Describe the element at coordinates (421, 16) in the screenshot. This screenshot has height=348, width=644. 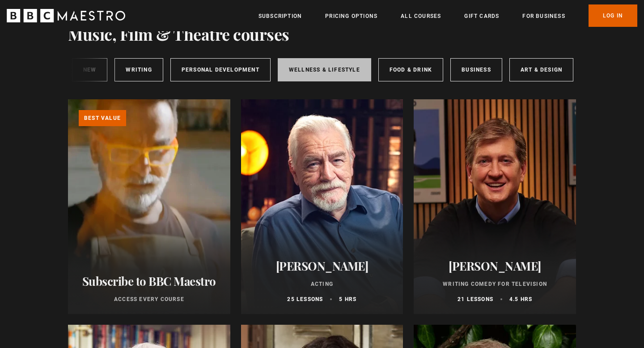
I see `a: All Courses` at that location.